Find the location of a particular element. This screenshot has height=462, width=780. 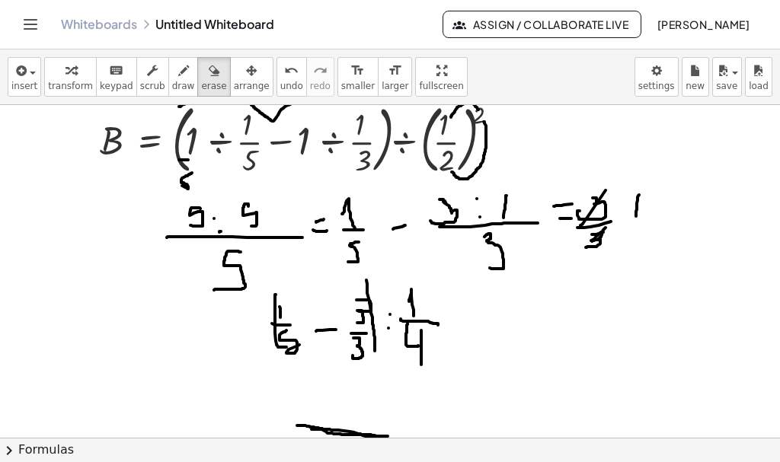

span: arrange is located at coordinates (251, 86).